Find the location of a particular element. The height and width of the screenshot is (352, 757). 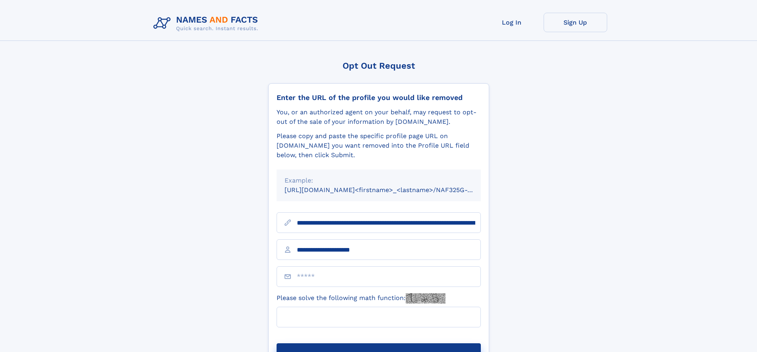

a: Sign Up is located at coordinates (575, 22).